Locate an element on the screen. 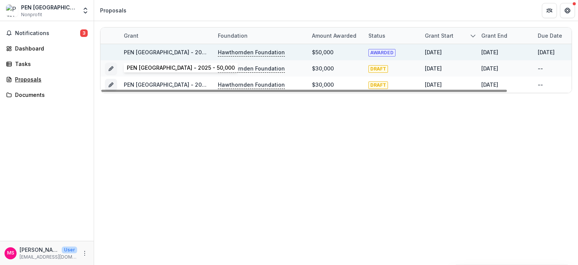 The height and width of the screenshot is (265, 578). button: Notifications3 is located at coordinates (47, 33).